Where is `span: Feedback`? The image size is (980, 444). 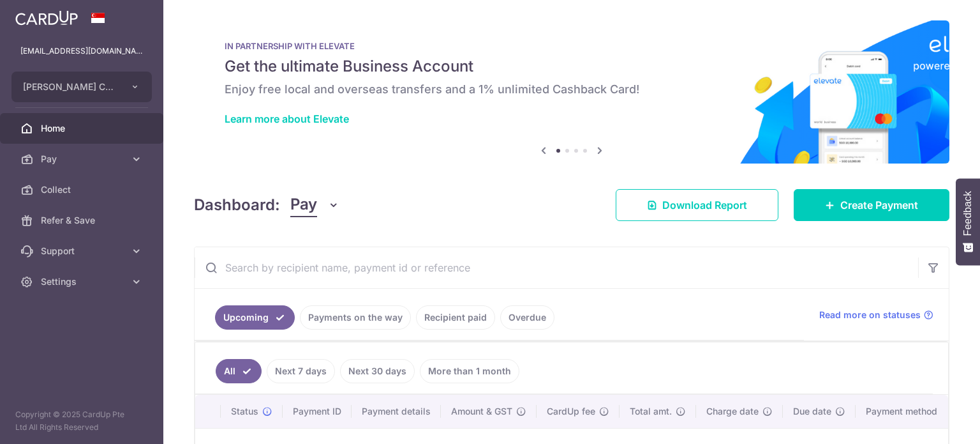
span: Feedback is located at coordinates (968, 214).